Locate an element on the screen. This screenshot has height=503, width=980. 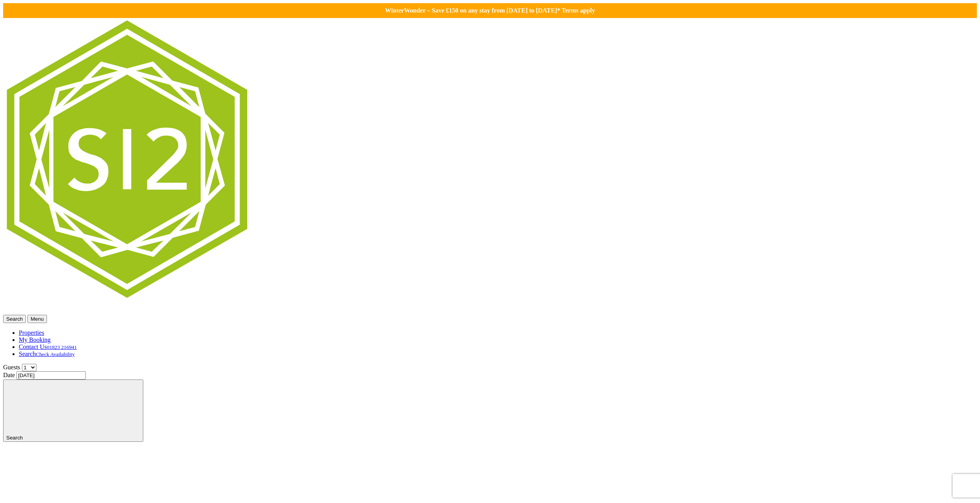
small: 01823 216941 is located at coordinates (62, 346).